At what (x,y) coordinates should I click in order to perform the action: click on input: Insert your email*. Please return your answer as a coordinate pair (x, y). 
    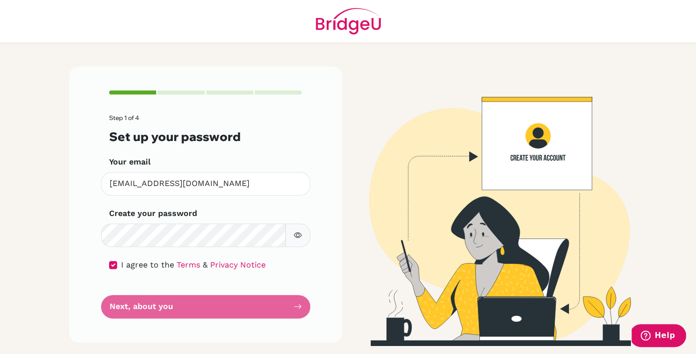
    Looking at the image, I should click on (206, 184).